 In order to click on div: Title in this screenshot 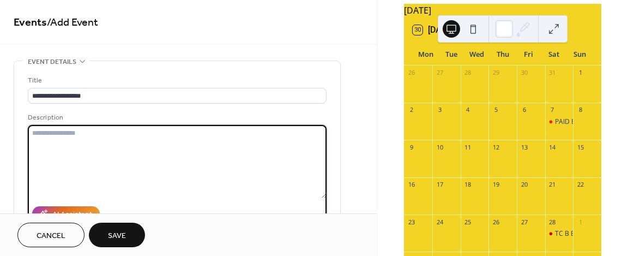, I will do `click(176, 80)`.